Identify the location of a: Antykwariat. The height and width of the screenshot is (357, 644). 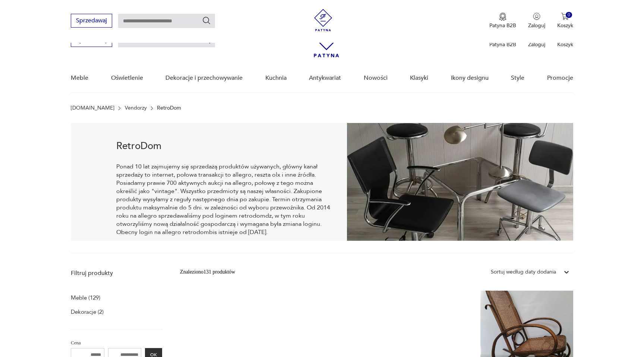
(325, 78).